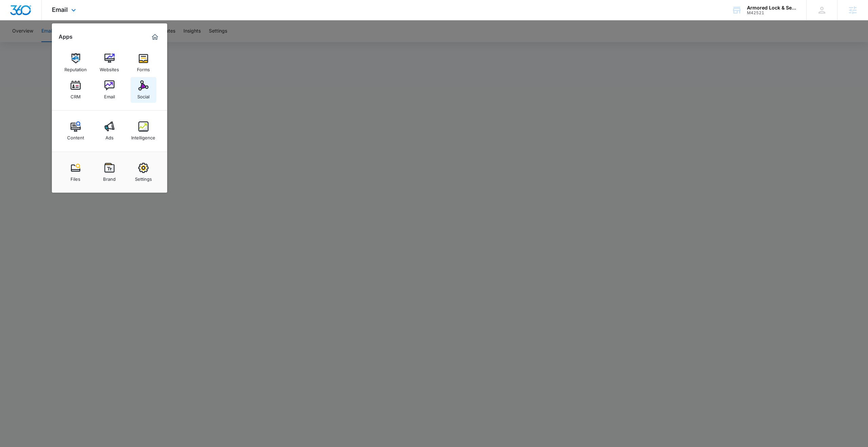 The width and height of the screenshot is (868, 447). I want to click on div: Websites, so click(109, 68).